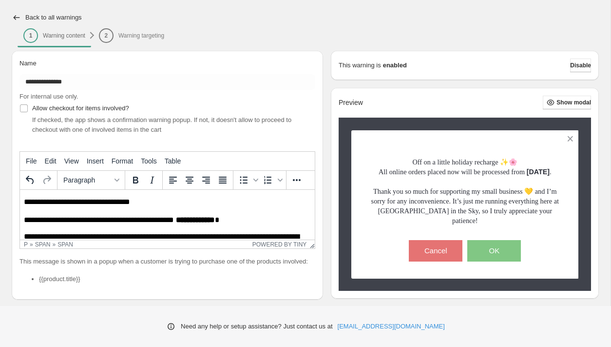 Image resolution: width=611 pixels, height=347 pixels. What do you see at coordinates (310, 244) in the screenshot?
I see `div: Resize` at bounding box center [310, 244].